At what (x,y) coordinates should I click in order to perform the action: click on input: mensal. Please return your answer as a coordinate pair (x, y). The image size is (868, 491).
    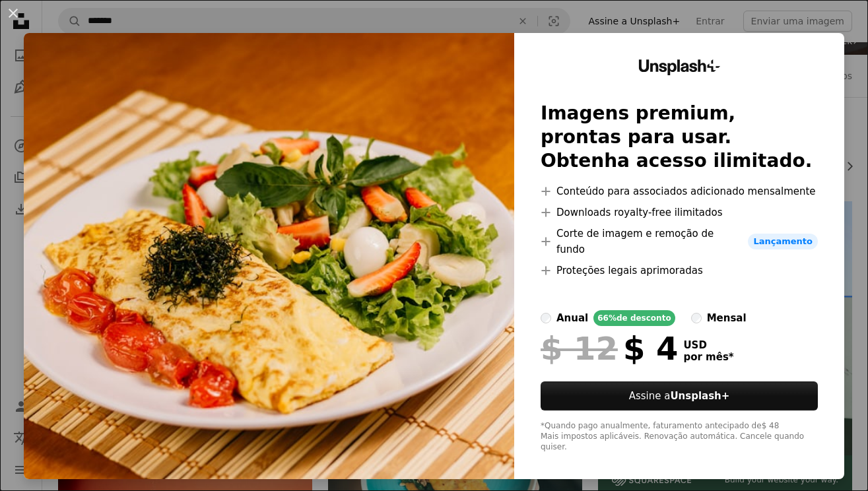
    Looking at the image, I should click on (696, 318).